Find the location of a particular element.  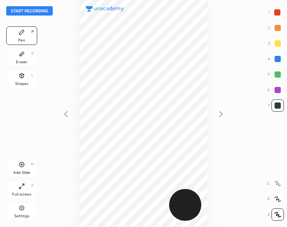

div: Eraser is located at coordinates (22, 62).